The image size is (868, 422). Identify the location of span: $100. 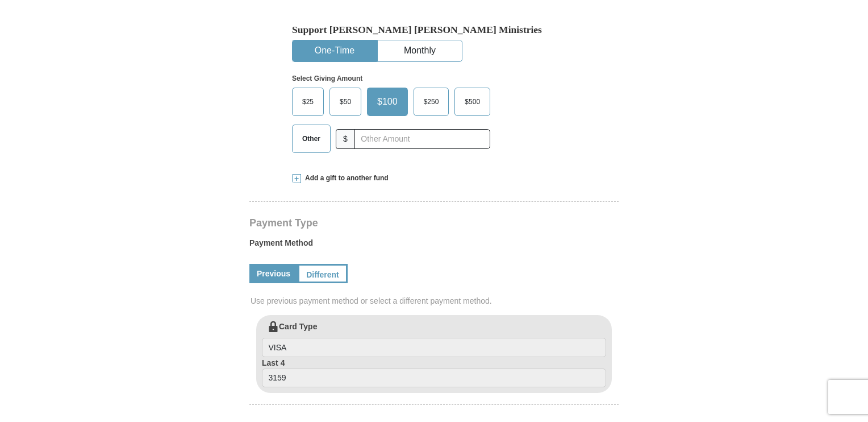
(387, 102).